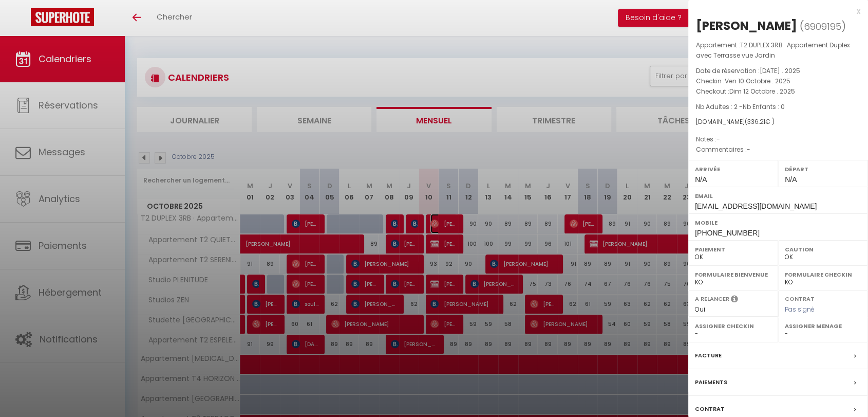  I want to click on label: Facture, so click(709, 355).